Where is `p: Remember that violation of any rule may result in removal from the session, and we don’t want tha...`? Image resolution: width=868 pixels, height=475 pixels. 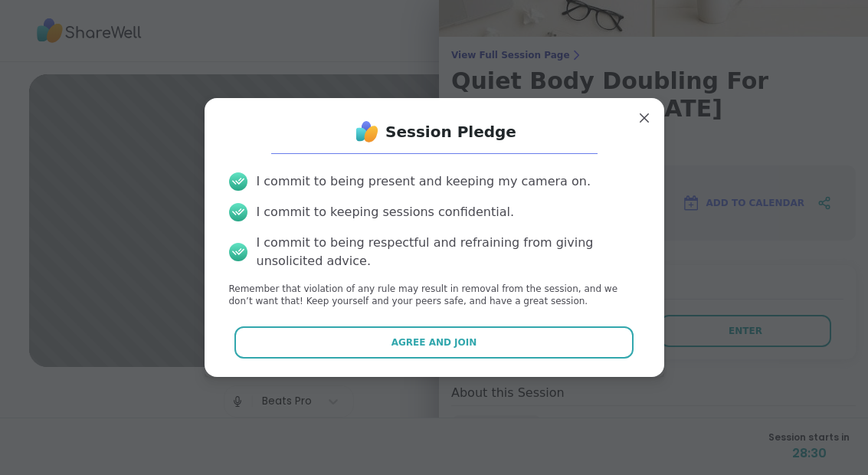
p: Remember that violation of any rule may result in removal from the session, and we don’t want tha... is located at coordinates (435, 295).